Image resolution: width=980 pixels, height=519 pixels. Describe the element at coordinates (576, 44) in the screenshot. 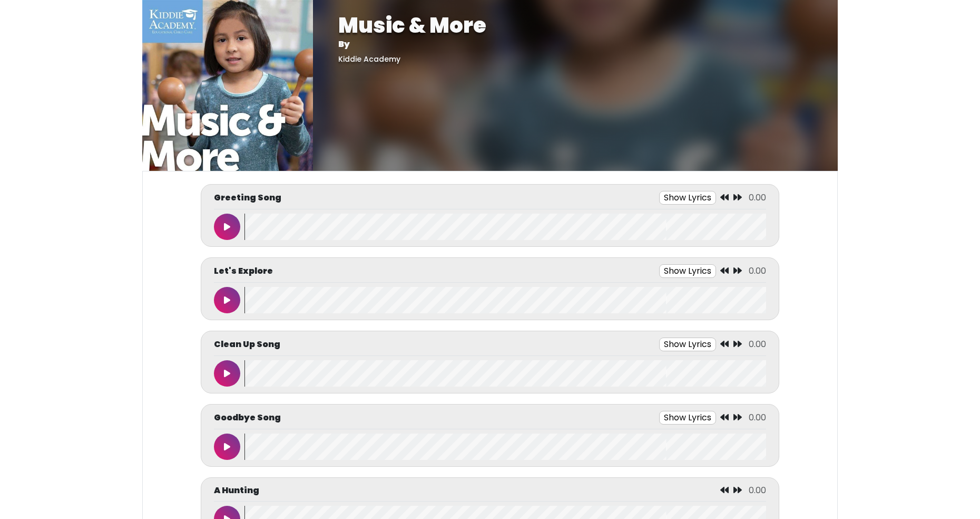

I see `p: By` at that location.